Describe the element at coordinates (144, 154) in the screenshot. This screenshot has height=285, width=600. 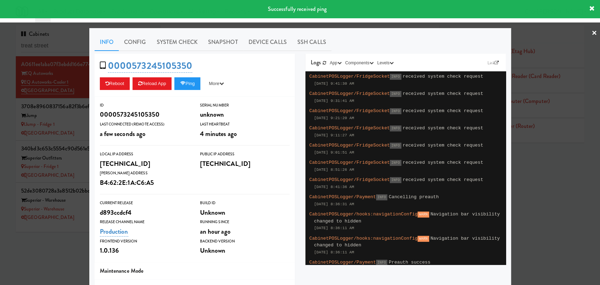
I see `div: Local IP Address` at that location.